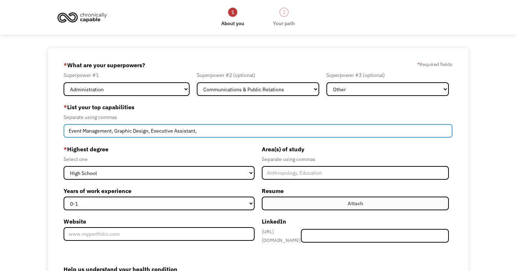  What do you see at coordinates (258, 131) in the screenshot?
I see `input: Videography, photography, accounting` at bounding box center [258, 131].